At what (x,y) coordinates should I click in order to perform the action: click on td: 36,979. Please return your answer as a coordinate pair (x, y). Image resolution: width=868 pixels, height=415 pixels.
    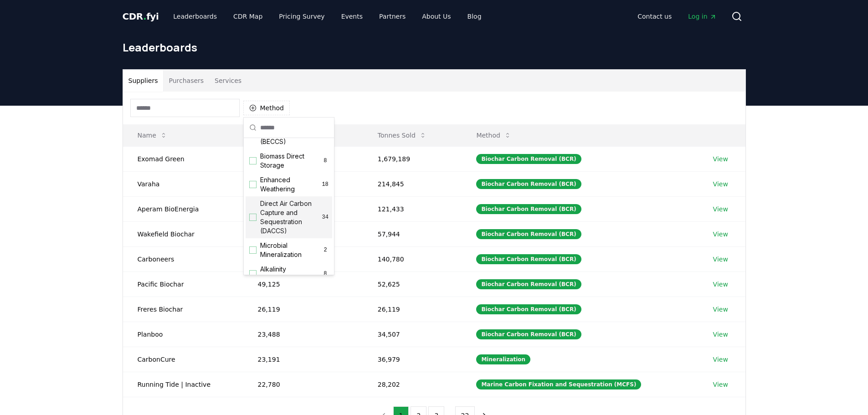
    Looking at the image, I should click on (412, 359).